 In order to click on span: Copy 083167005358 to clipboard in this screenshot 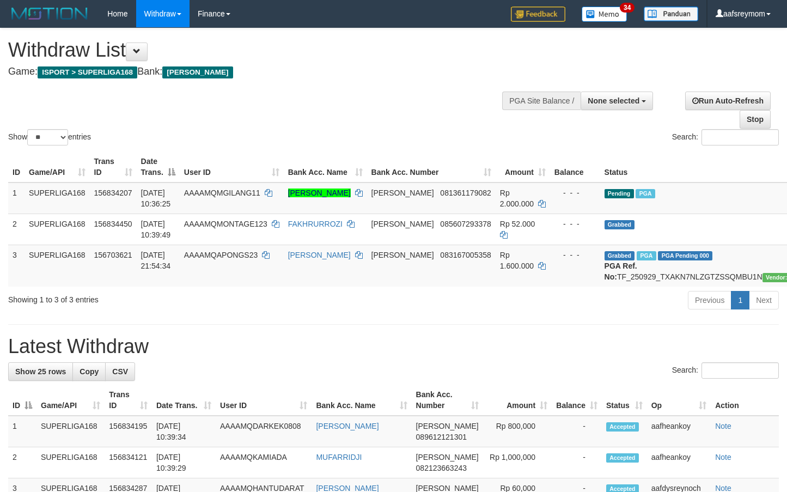, I will do `click(465, 255)`.